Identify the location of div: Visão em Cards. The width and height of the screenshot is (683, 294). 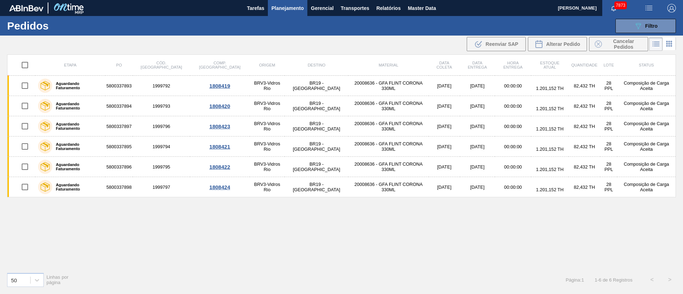
(670, 44).